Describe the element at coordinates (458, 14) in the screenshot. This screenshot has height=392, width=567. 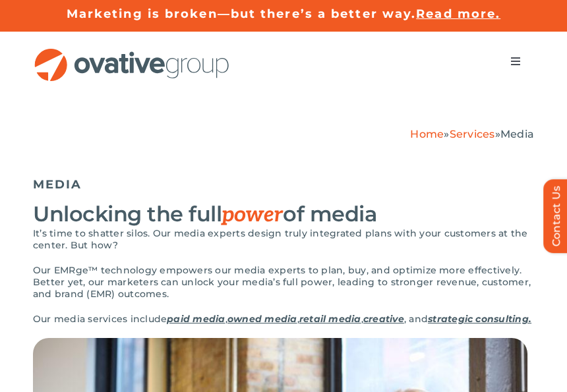
I see `a: Read more.` at that location.